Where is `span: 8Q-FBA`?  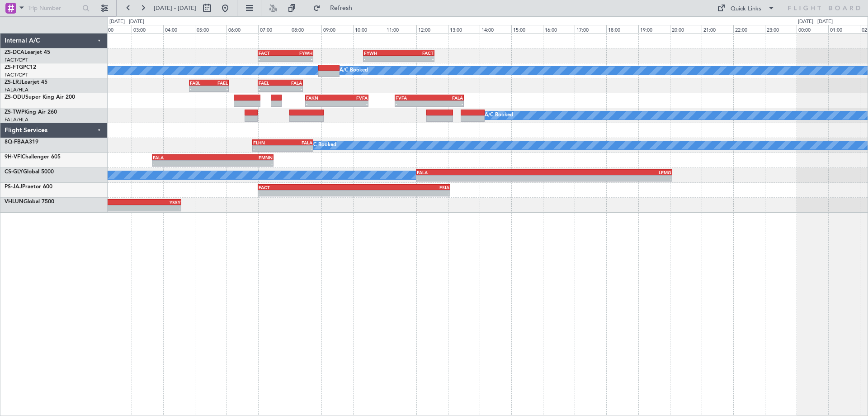
span: 8Q-FBA is located at coordinates (15, 142).